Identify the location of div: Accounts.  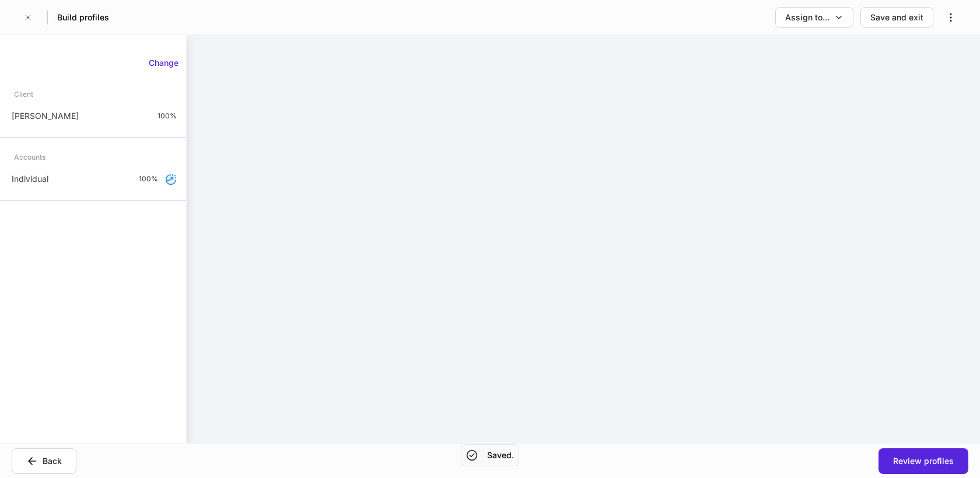
(30, 156).